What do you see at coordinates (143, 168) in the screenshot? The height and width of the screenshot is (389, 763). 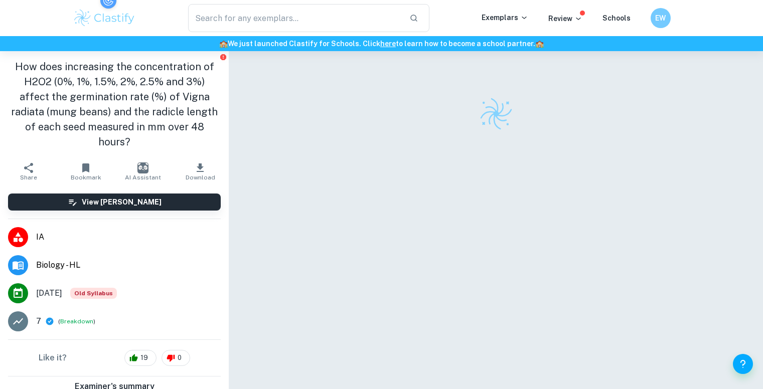 I see `img: AI Assistant` at bounding box center [143, 168].